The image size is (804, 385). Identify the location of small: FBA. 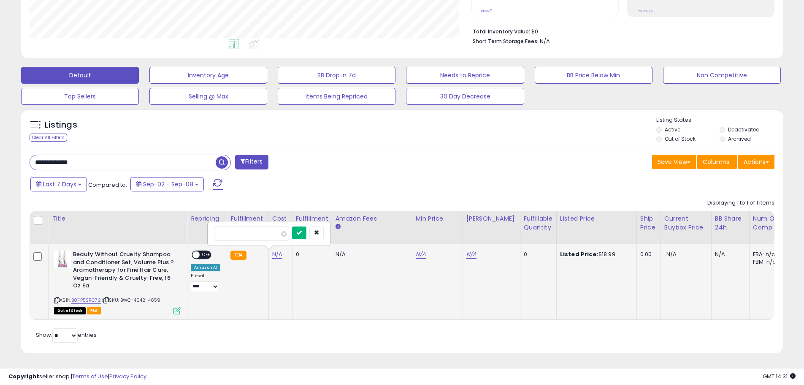
(238, 255).